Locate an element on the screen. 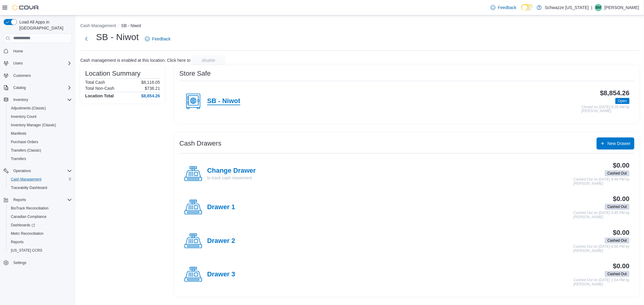  p: $738.21 is located at coordinates (152, 88).